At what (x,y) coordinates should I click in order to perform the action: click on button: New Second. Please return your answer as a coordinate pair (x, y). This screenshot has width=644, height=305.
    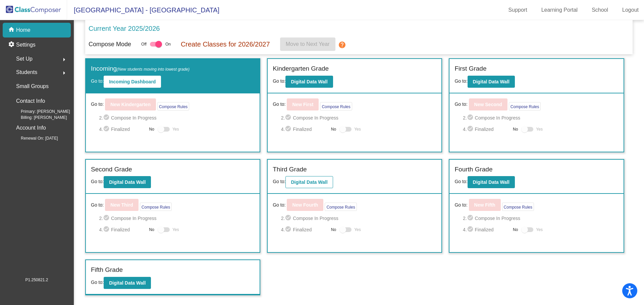
    Looking at the image, I should click on (488, 105).